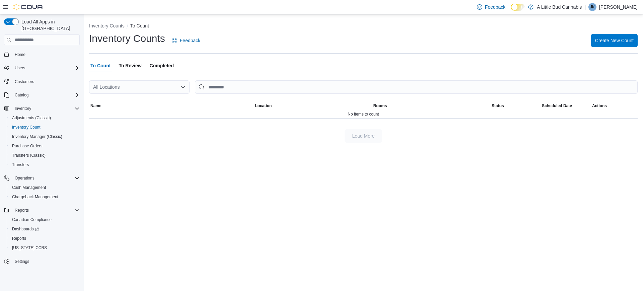 This screenshot has height=291, width=643. I want to click on a: Customers, so click(24, 82).